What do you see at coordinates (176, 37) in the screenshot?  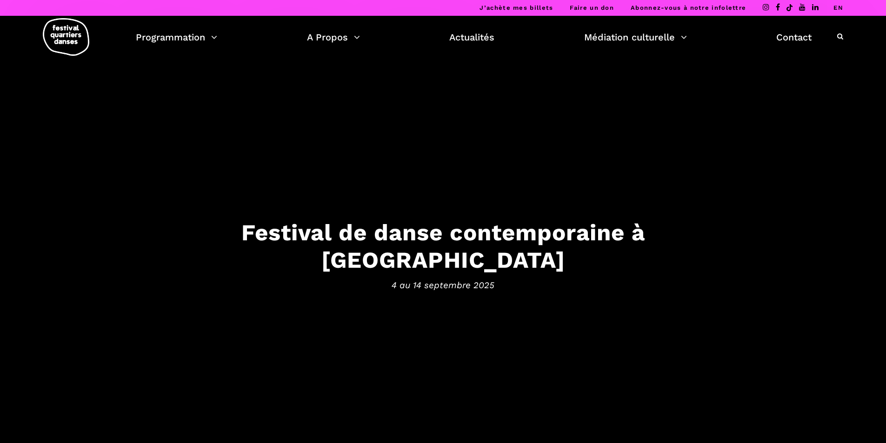 I see `a: Programmation` at bounding box center [176, 37].